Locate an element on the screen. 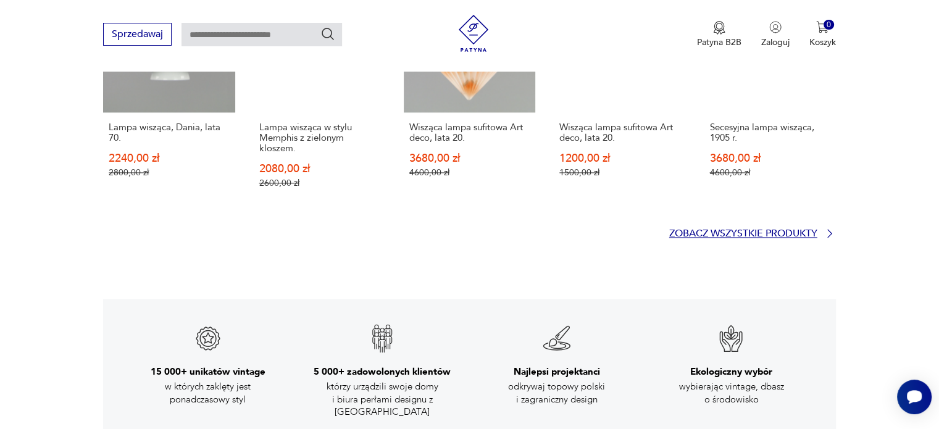  h3: 15 000+ unikatów vintage is located at coordinates (208, 372).